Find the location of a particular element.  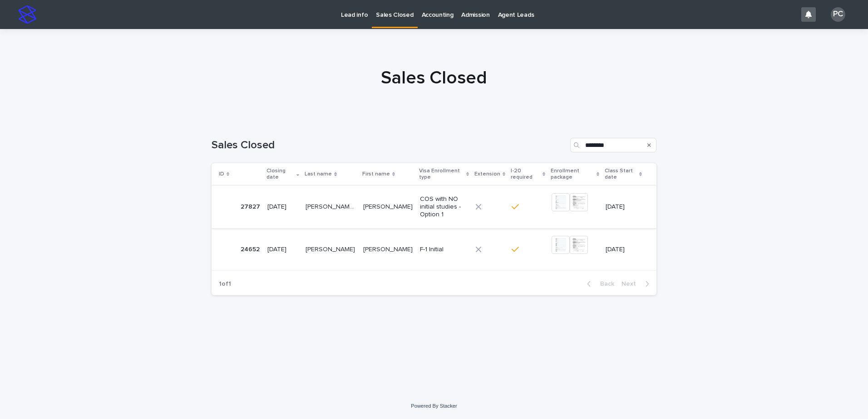

p: Last name is located at coordinates (318, 174).